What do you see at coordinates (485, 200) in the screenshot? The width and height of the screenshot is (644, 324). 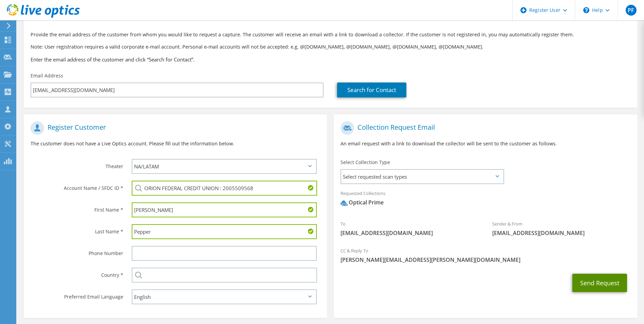 I see `div: Requested Collections` at bounding box center [485, 200].